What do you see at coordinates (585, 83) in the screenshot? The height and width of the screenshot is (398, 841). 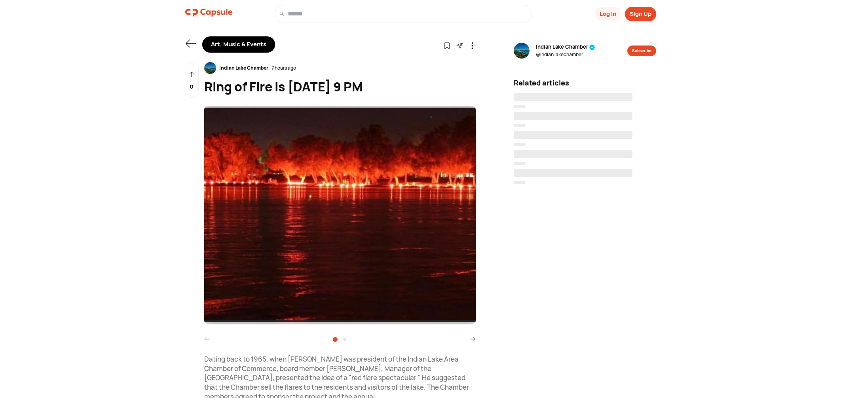 I see `div: Related articles` at bounding box center [585, 83].